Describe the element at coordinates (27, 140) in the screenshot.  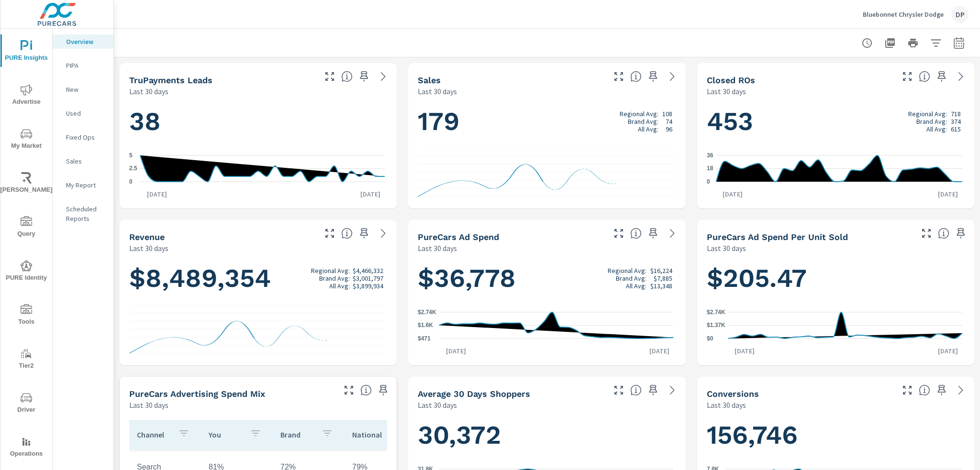
I see `span: My Market` at that location.